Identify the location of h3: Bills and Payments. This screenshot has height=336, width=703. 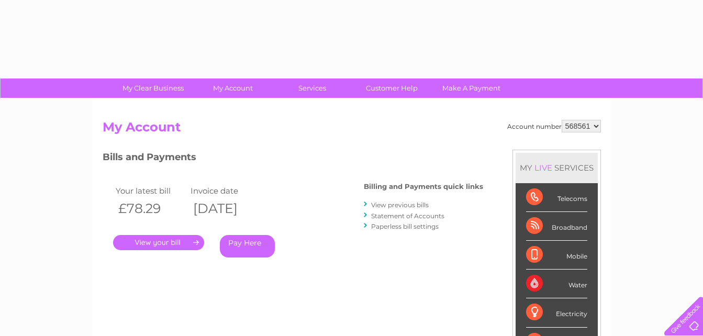
(292, 159).